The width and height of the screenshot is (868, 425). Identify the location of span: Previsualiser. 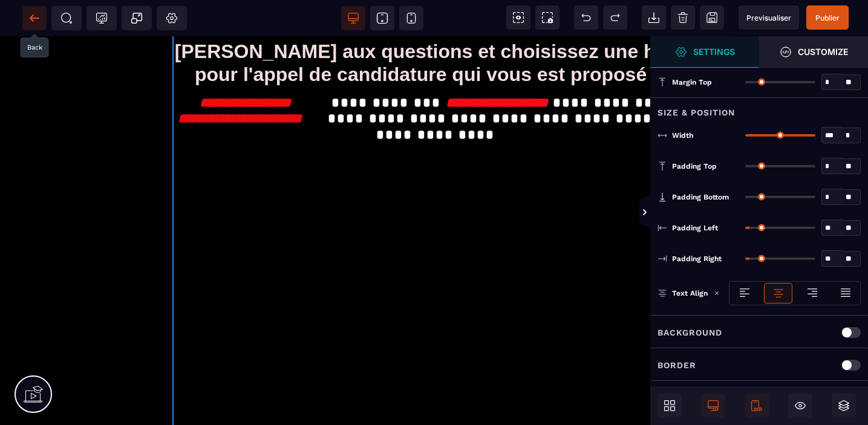
(769, 17).